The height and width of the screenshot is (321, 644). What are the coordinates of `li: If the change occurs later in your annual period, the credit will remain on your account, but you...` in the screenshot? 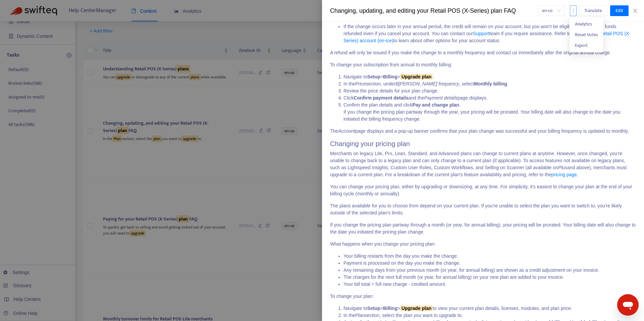 It's located at (490, 34).